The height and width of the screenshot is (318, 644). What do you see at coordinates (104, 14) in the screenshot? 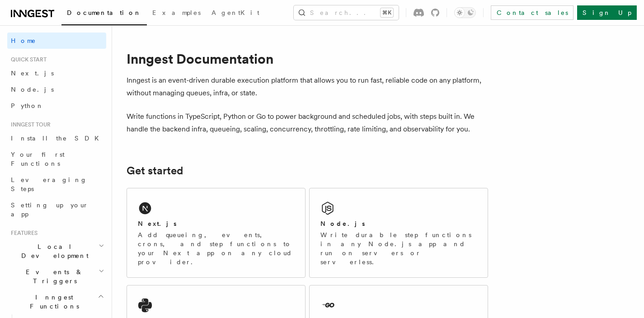
I see `a: Documentation` at bounding box center [104, 14].